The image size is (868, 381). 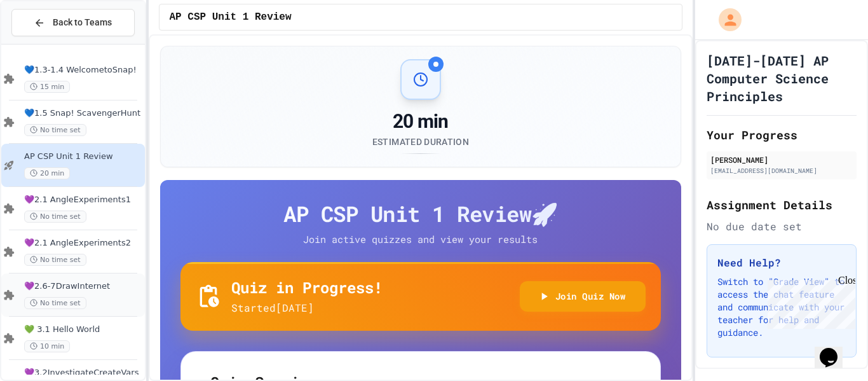 I want to click on h4: AP CSP Unit 1 Review 🚀, so click(x=421, y=213).